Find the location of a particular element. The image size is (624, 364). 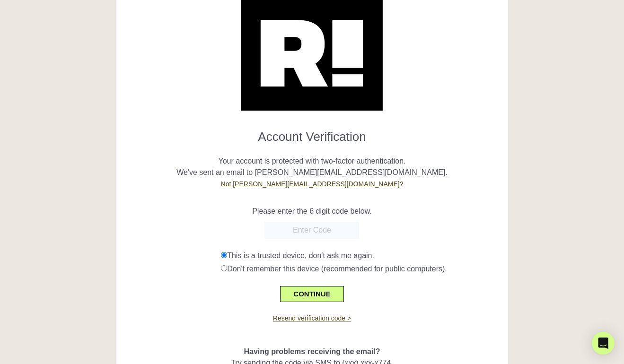

span: Having problems receiving the email? is located at coordinates (312, 351).